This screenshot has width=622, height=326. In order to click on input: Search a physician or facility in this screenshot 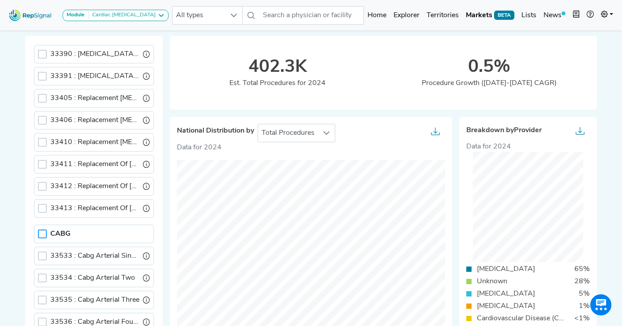, I will do `click(312, 15)`.